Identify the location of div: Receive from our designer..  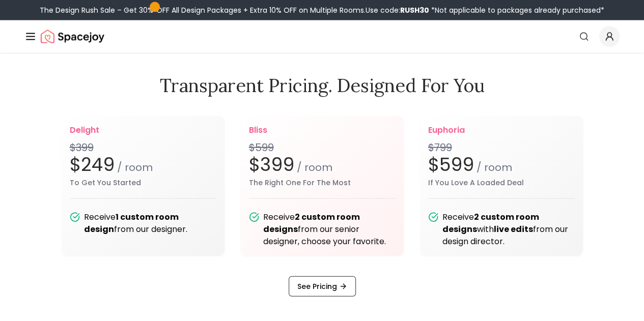
(150, 223).